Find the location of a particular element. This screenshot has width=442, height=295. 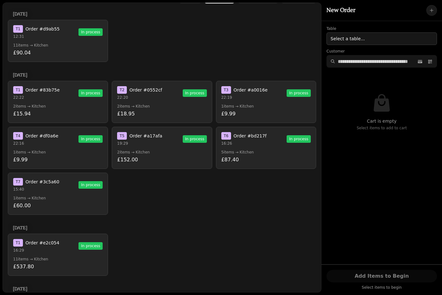

span: T 3 is located at coordinates (226, 90).